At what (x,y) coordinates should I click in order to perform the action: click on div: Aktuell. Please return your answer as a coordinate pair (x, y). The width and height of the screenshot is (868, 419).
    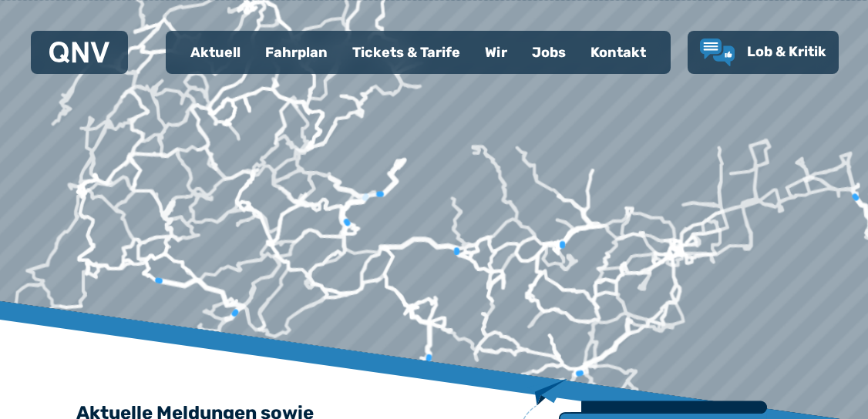
    Looking at the image, I should click on (215, 52).